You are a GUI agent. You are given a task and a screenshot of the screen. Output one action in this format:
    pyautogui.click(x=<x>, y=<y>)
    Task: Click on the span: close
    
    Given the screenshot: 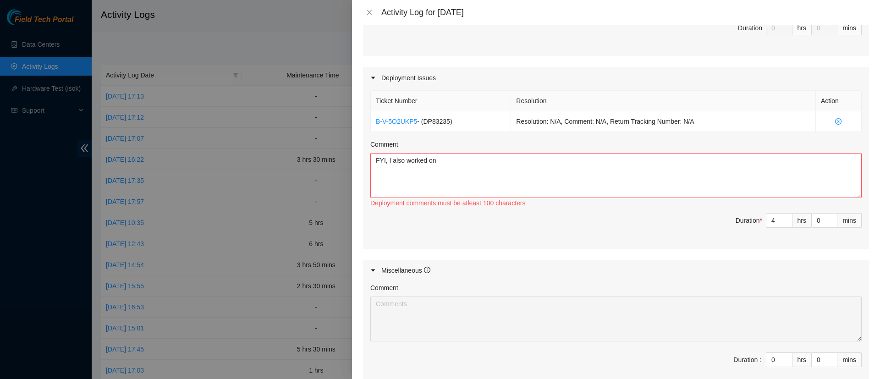 What is the action you would take?
    pyautogui.click(x=369, y=12)
    